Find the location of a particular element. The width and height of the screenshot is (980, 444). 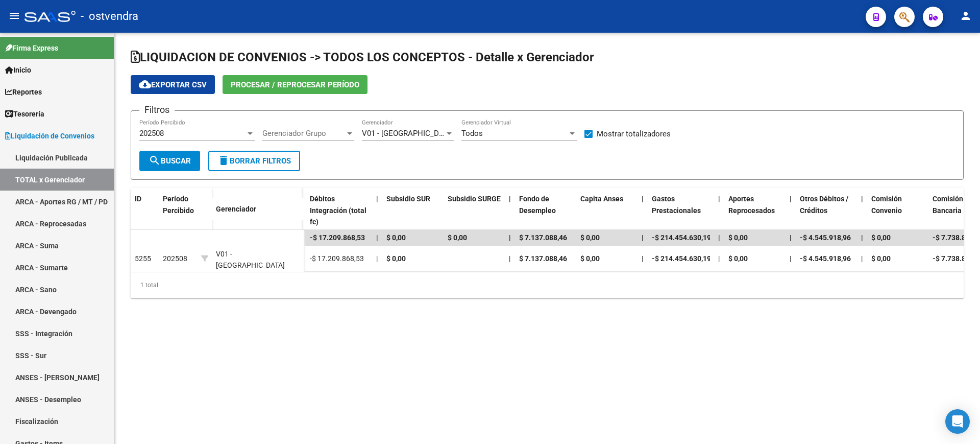

datatable-header-cell: ID is located at coordinates (144, 209).